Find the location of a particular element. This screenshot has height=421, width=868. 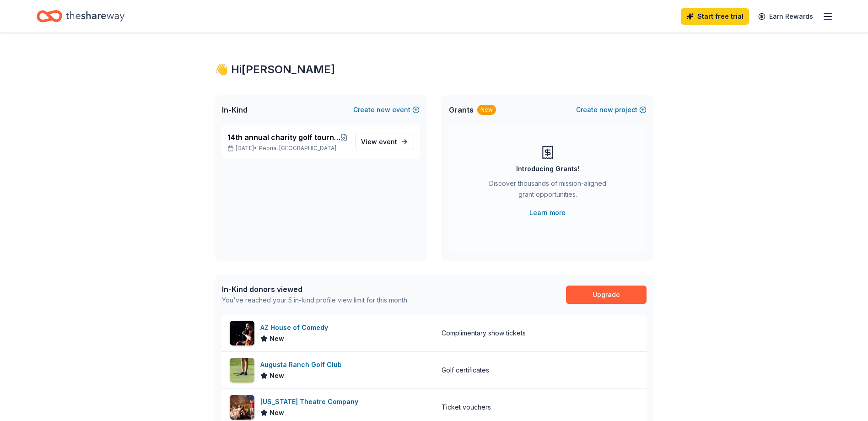

span: 14th annual charity golf tournament: A Tribute to Veterans and Their Loyal Companions is located at coordinates (284, 137).